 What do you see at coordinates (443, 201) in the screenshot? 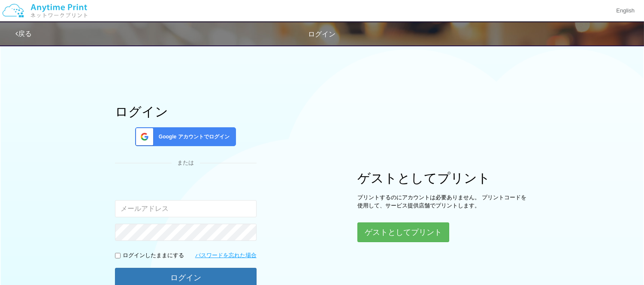
I see `p: プリントするのにアカウントは必要ありません。 プリントコードを使用して、サービス提供店舗でプリントします。` at bounding box center [443, 201].